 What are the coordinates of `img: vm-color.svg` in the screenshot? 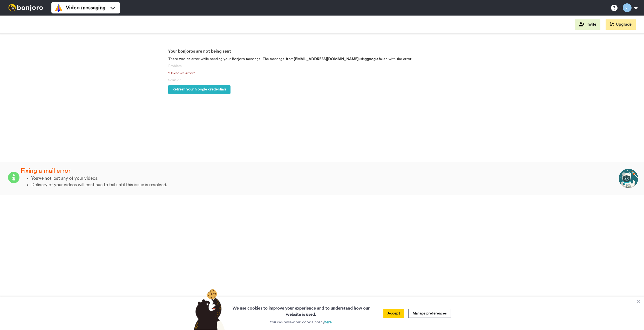 It's located at (59, 8).